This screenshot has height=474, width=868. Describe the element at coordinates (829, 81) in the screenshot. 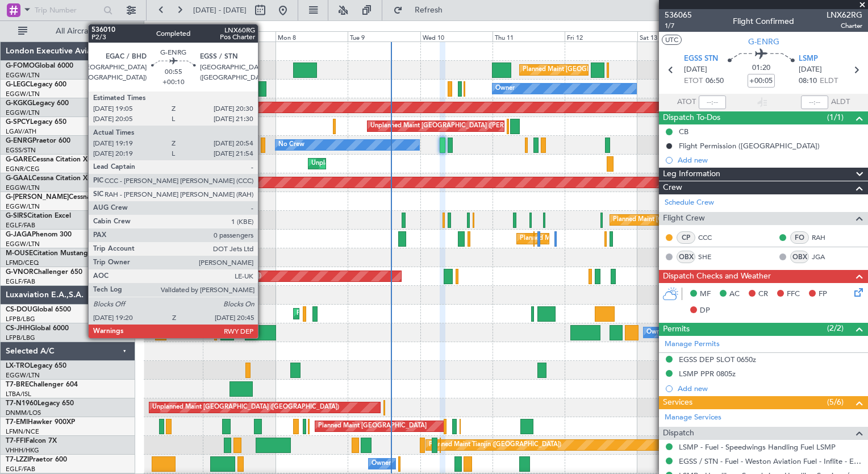

I see `span: ELDT` at that location.